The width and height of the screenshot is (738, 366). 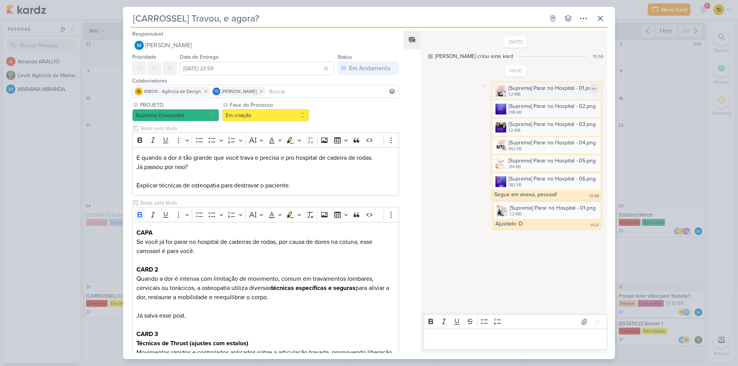 I want to click on img: gSMY6OEe6H6pCR4HsBndAXS2FSU1egsF8usuW5Mp.png, so click(x=501, y=127).